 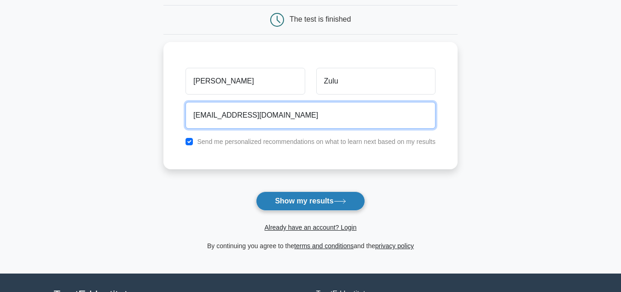 I want to click on a: Already have an account? Login, so click(x=310, y=227).